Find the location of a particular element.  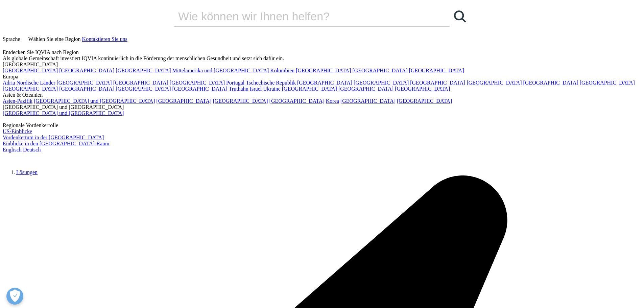

font: Kontaktieren Sie uns is located at coordinates (105, 39).